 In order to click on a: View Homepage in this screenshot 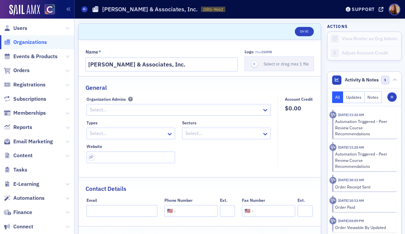, I will do `click(47, 10)`.